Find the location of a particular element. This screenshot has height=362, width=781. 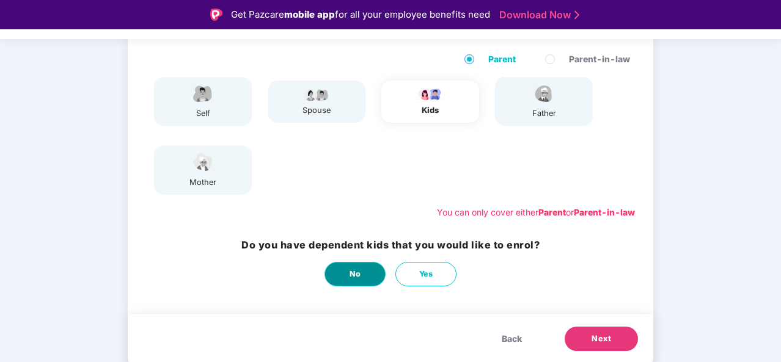

span: Parent-in-law is located at coordinates (600, 59).